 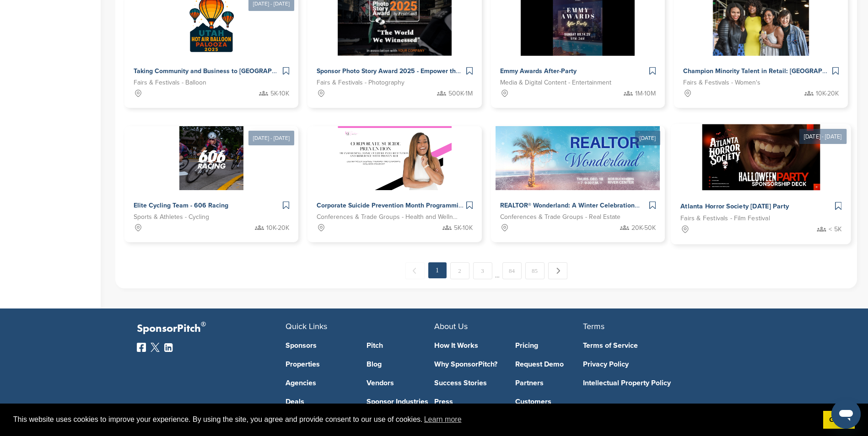 I want to click on span: Sports & Athletes - Cycling, so click(x=171, y=217).